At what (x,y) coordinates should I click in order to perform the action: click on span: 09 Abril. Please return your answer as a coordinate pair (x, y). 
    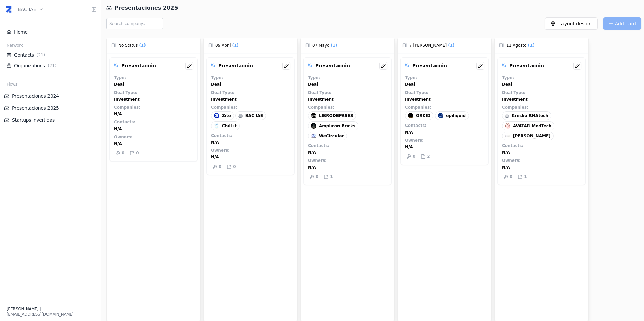
    Looking at the image, I should click on (223, 45).